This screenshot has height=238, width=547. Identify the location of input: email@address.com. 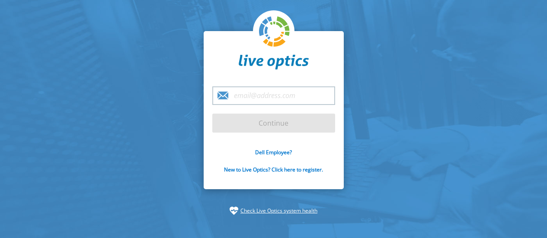
(274, 96).